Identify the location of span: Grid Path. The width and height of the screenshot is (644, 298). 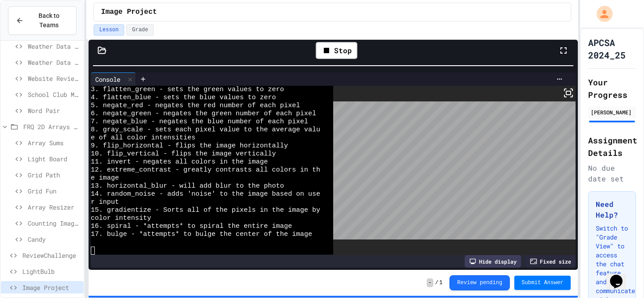
(54, 175).